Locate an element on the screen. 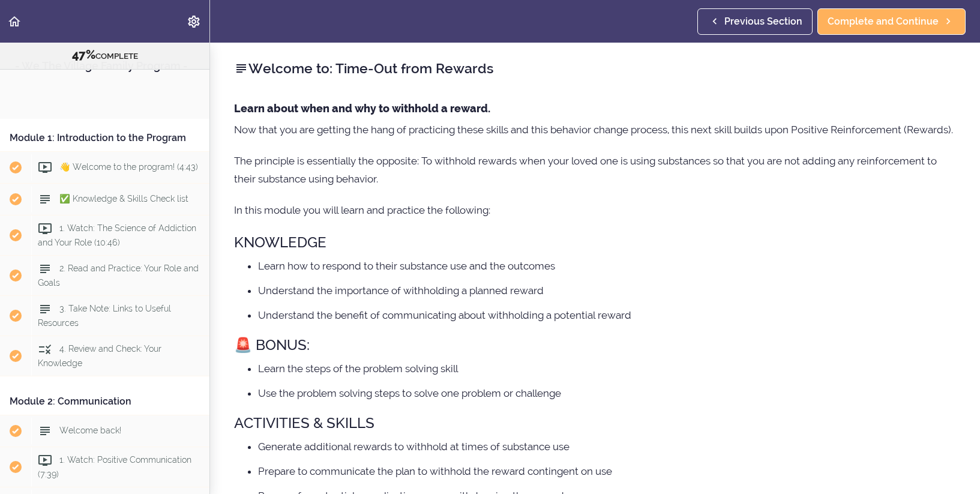 The image size is (980, 494). svg: Settings Menu is located at coordinates (194, 22).